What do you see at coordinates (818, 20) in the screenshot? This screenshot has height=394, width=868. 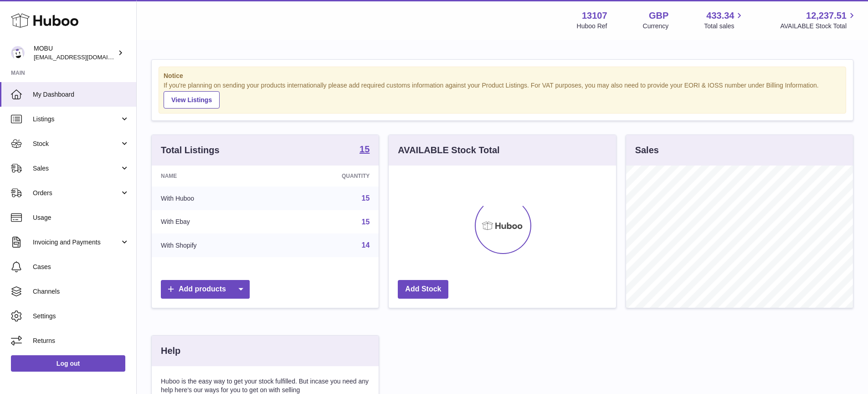 I see `a: 12,237.51 AVAILABLE Stock Total` at bounding box center [818, 20].